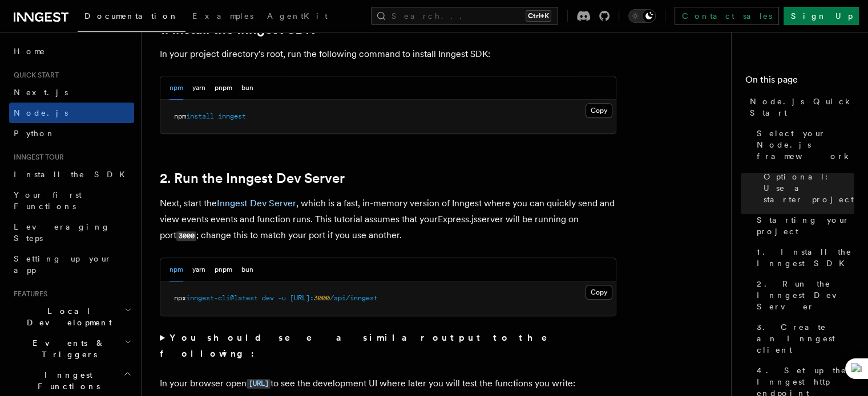  Describe the element at coordinates (72, 201) in the screenshot. I see `a: Your first Functions` at that location.